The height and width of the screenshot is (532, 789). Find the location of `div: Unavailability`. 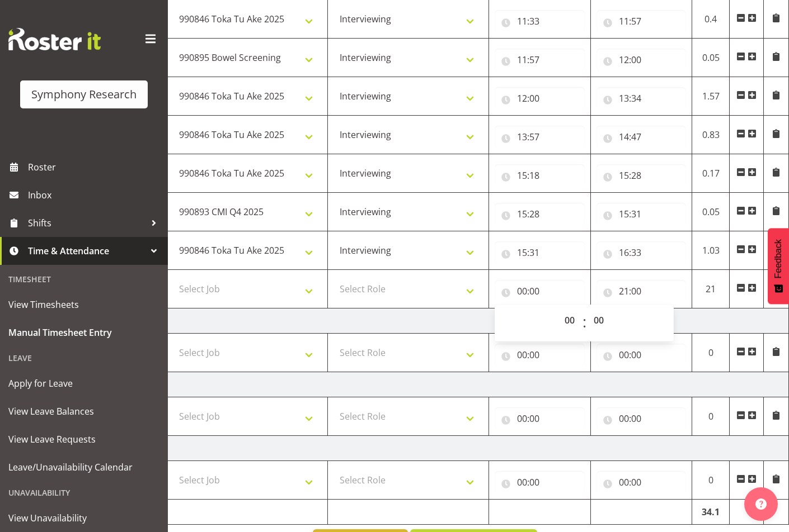

div: Unavailability is located at coordinates (84, 493).